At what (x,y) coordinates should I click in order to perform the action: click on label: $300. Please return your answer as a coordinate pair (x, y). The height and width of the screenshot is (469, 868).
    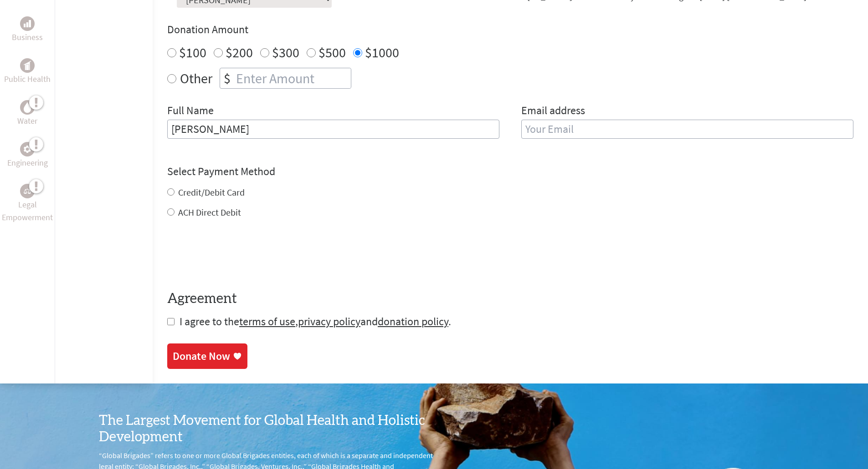
    Looking at the image, I should click on (286, 52).